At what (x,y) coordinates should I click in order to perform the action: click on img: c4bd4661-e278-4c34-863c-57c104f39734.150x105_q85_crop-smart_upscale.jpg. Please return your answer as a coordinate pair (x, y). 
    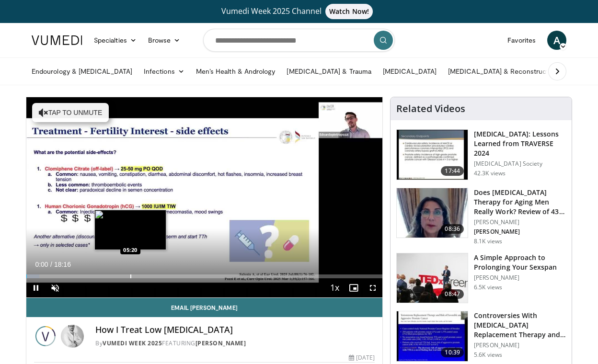
    Looking at the image, I should click on (432, 279).